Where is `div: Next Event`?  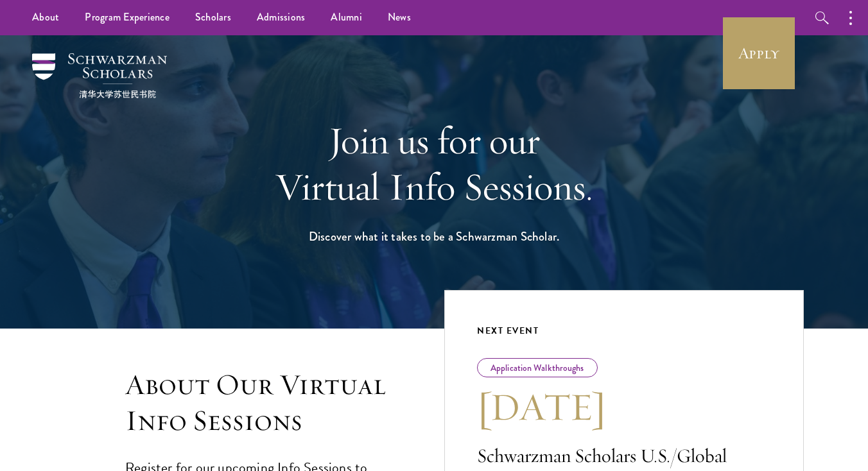 div: Next Event is located at coordinates (624, 331).